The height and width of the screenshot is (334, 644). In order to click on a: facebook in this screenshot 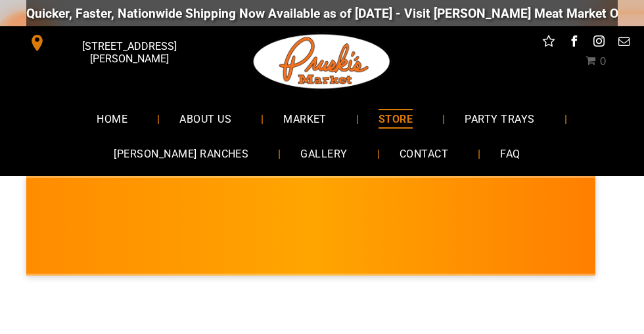, I will do `click(575, 43)`.